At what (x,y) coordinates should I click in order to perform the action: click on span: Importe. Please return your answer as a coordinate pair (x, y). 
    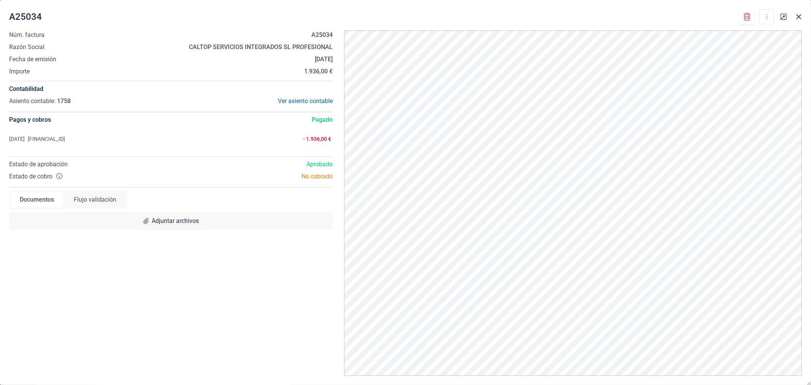
    Looking at the image, I should click on (19, 72).